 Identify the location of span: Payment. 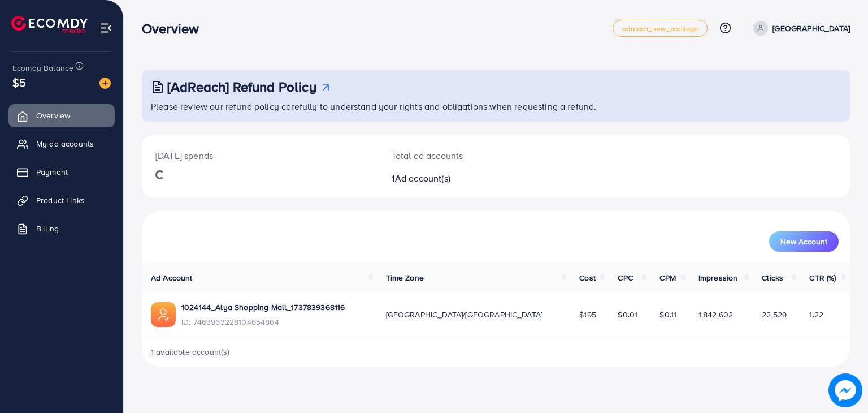
(52, 172).